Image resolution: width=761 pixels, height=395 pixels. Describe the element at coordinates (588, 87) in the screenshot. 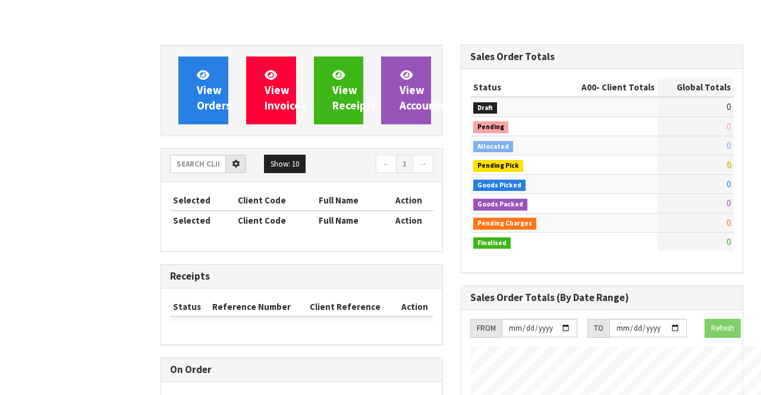

I see `span: A00` at that location.